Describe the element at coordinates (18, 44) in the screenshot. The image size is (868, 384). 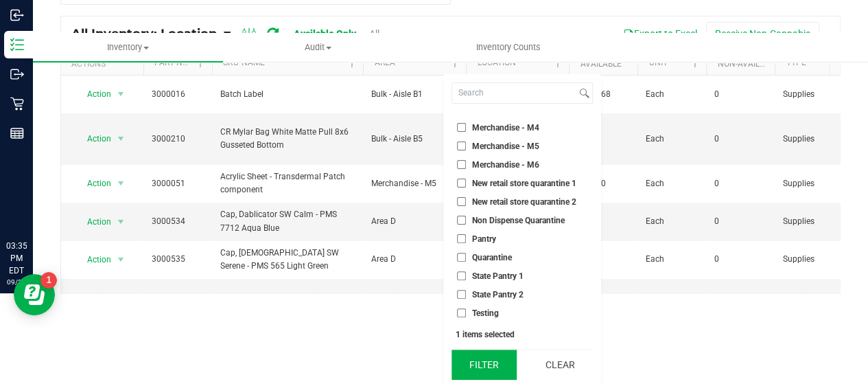
I see `inline-svg: Inventory` at that location.